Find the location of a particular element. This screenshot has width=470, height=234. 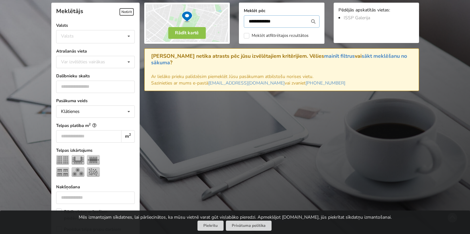

span: Notīrīt is located at coordinates (127, 12).